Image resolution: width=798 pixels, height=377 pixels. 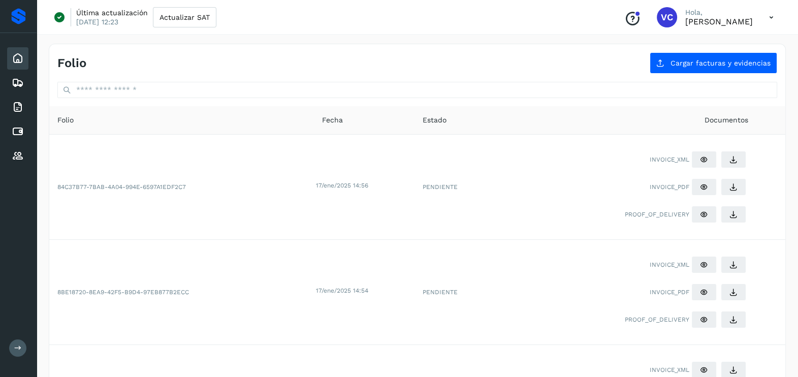 What do you see at coordinates (72, 63) in the screenshot?
I see `h4: Folio` at bounding box center [72, 63].